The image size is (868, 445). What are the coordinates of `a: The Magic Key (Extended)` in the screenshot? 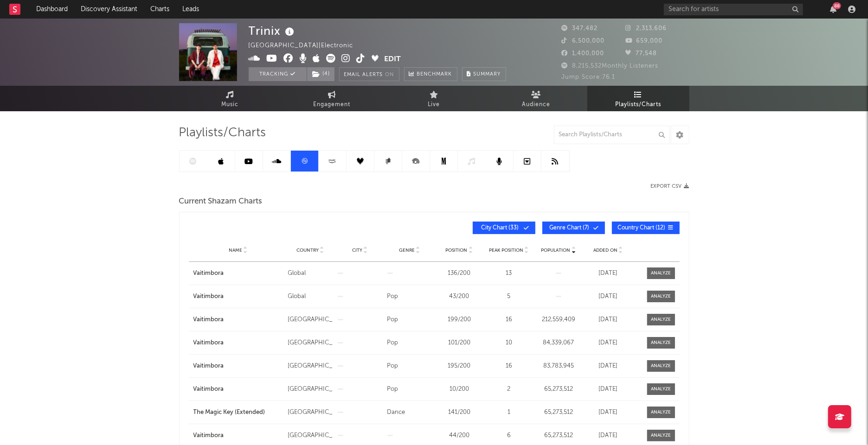 It's located at (239, 412).